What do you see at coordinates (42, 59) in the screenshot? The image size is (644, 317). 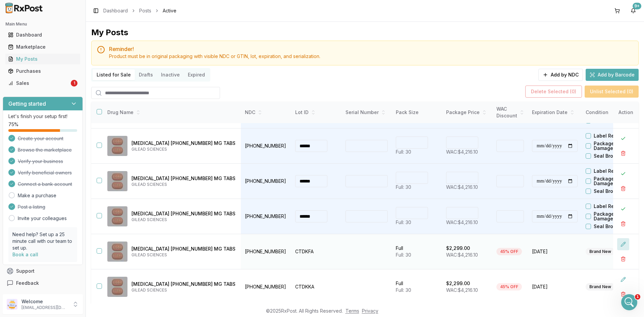 I see `button: My Posts` at bounding box center [42, 59].